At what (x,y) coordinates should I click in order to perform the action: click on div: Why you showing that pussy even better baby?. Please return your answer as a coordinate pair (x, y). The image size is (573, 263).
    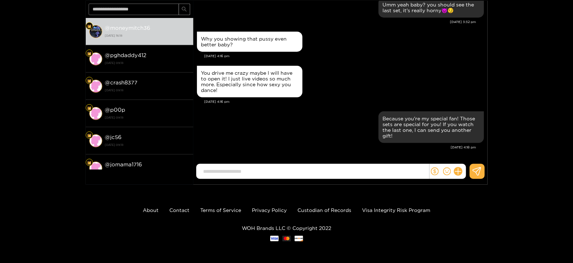
    Looking at the image, I should click on (250, 42).